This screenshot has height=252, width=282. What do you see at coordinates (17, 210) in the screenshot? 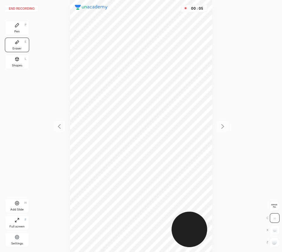
I see `div: Add Slide` at bounding box center [17, 210].